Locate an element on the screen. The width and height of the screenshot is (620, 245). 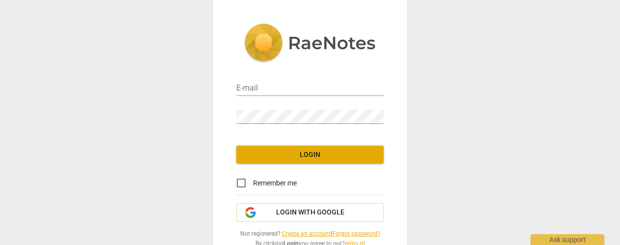
div: Ask support is located at coordinates (567, 239).